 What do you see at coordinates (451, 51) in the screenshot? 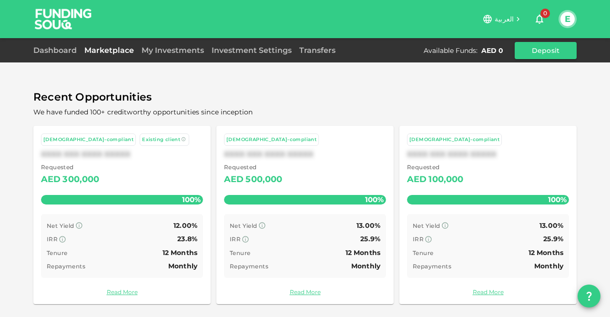
I see `div: Available Funds :` at bounding box center [451, 51].